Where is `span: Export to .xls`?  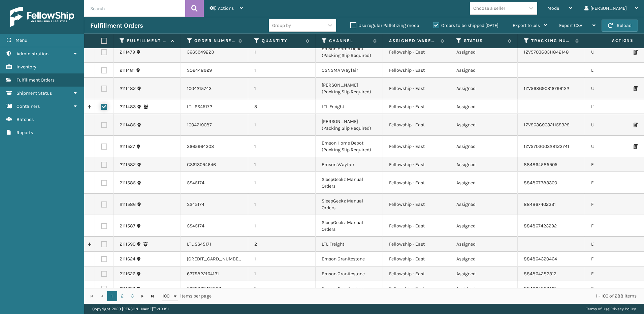
span: Export to .xls is located at coordinates (526, 25).